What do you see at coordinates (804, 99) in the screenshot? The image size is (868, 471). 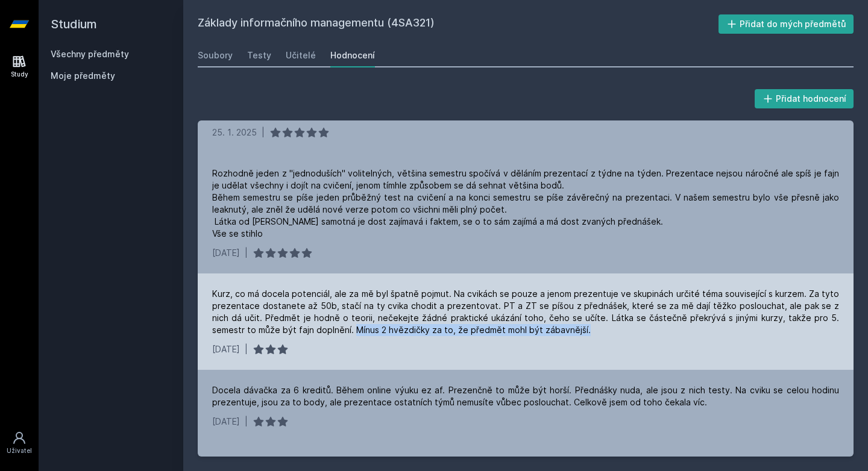 I see `button: Přidat hodnocení` at bounding box center [804, 99].